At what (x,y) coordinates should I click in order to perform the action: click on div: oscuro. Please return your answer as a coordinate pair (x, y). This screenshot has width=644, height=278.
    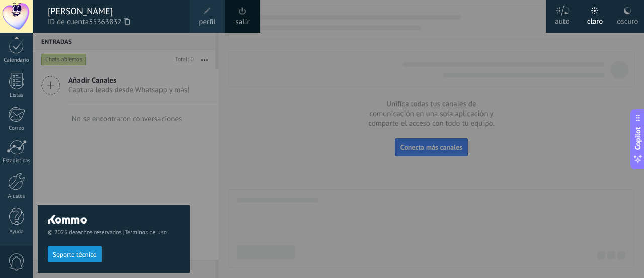
    Looking at the image, I should click on (628, 20).